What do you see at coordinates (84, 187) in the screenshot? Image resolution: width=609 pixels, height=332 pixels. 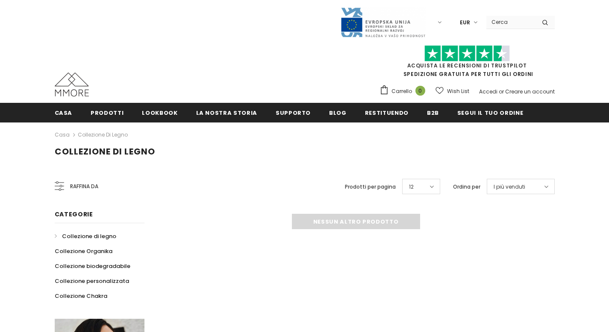 I see `span: Raffina da` at bounding box center [84, 187].